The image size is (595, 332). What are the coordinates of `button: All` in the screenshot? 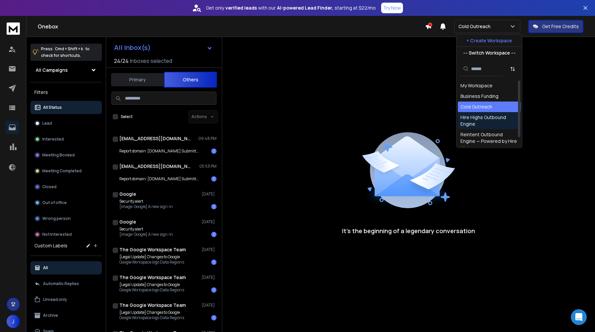 It's located at (66, 268).